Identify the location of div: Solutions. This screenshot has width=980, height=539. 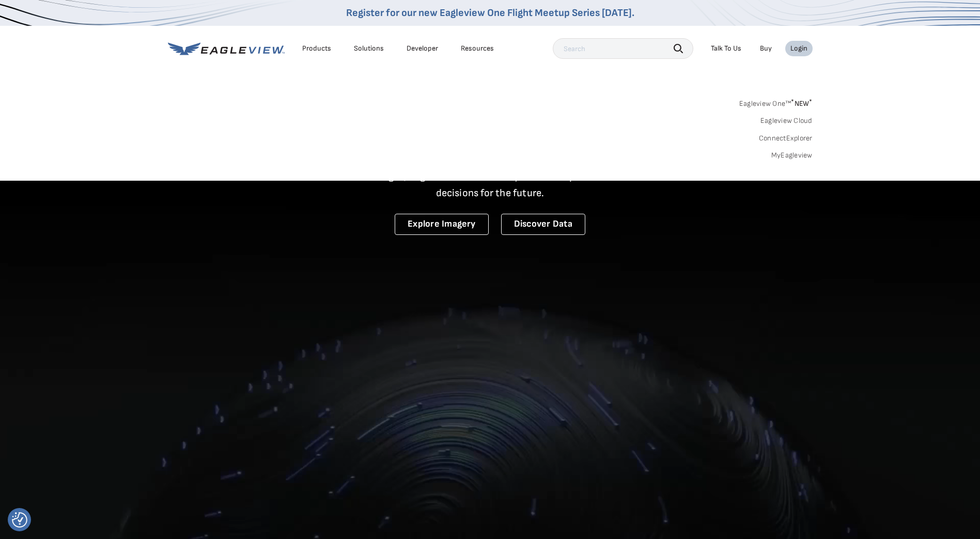
(368, 49).